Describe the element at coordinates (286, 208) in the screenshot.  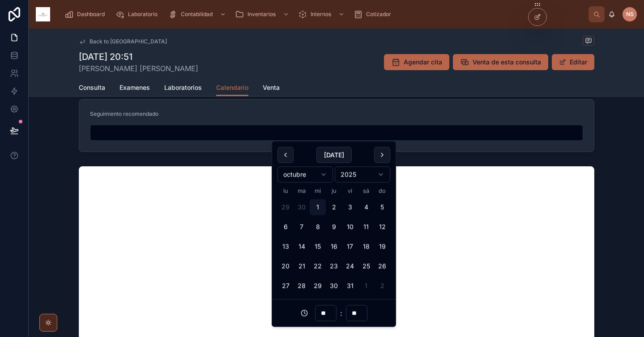
I see `button: lunes, 29 de septiembre de 2025` at that location.